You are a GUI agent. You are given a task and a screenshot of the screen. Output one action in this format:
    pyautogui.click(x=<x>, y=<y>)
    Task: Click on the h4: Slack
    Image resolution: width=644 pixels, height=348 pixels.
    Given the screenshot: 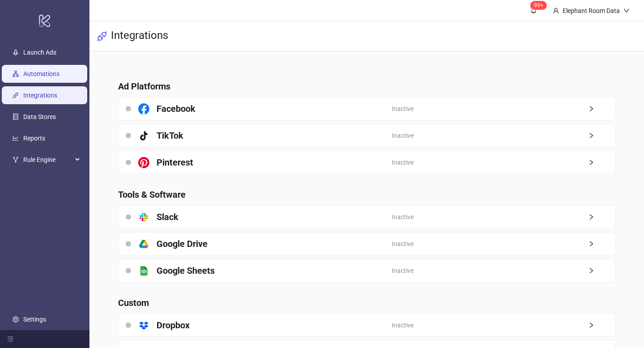 What is the action you would take?
    pyautogui.click(x=167, y=217)
    